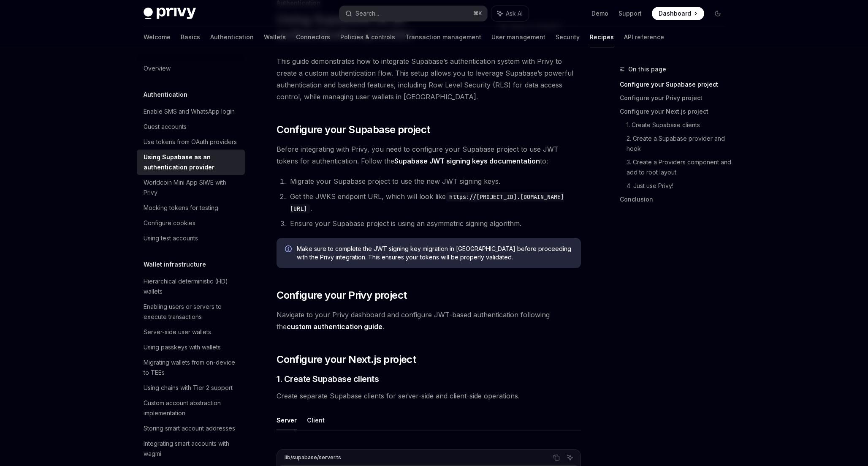  I want to click on a: Guest accounts, so click(191, 127).